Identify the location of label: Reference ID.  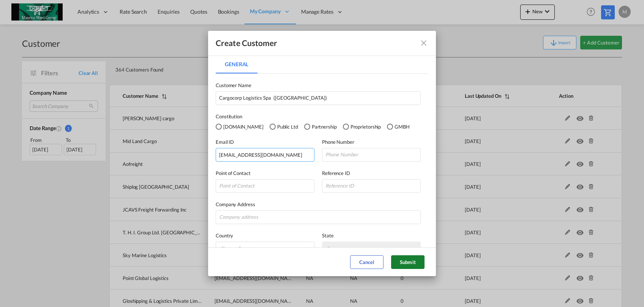
(372, 173).